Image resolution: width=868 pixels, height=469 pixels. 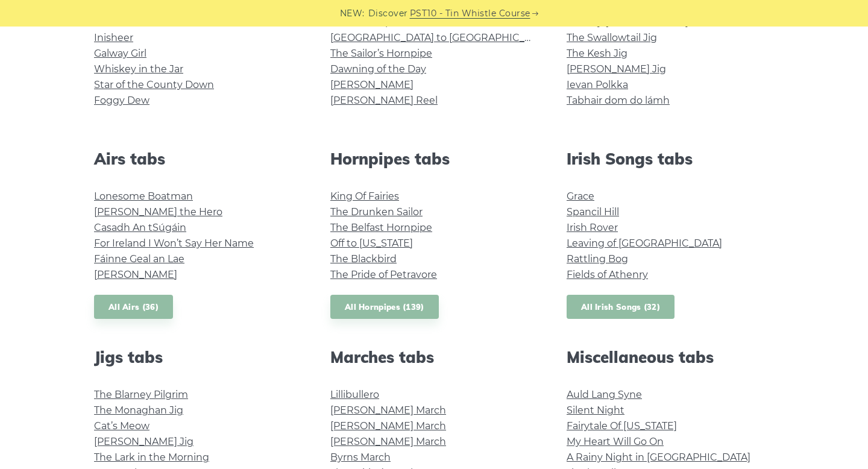 I want to click on a: Fáinne Geal an Lae, so click(x=140, y=258).